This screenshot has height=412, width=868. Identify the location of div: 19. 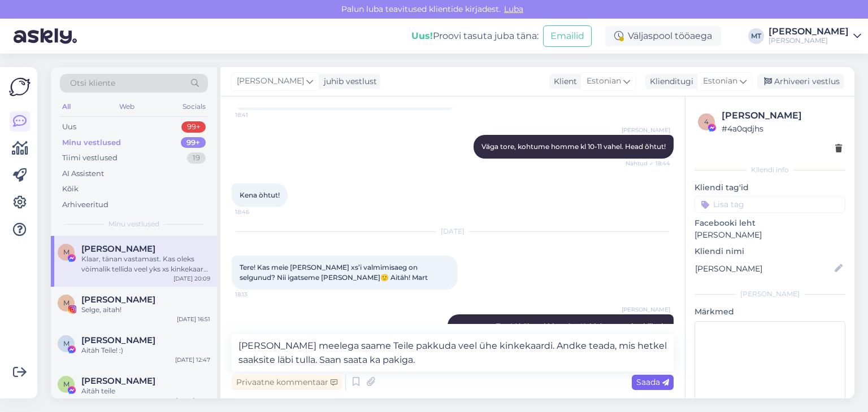
(196, 158).